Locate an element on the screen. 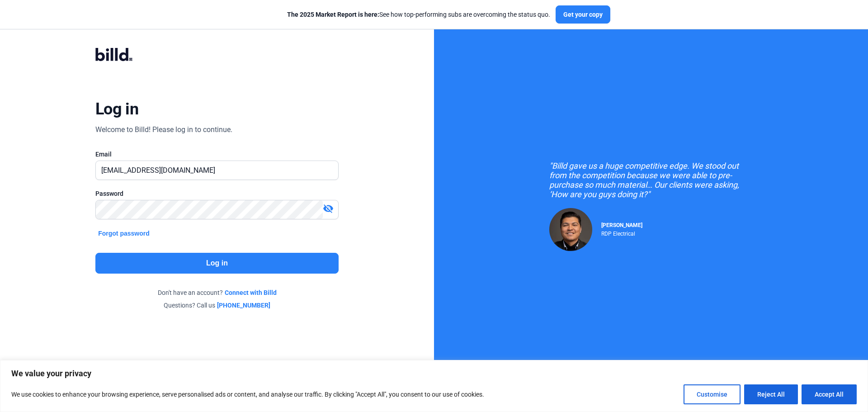 The image size is (868, 412). img: Raul Pacheco is located at coordinates (571, 229).